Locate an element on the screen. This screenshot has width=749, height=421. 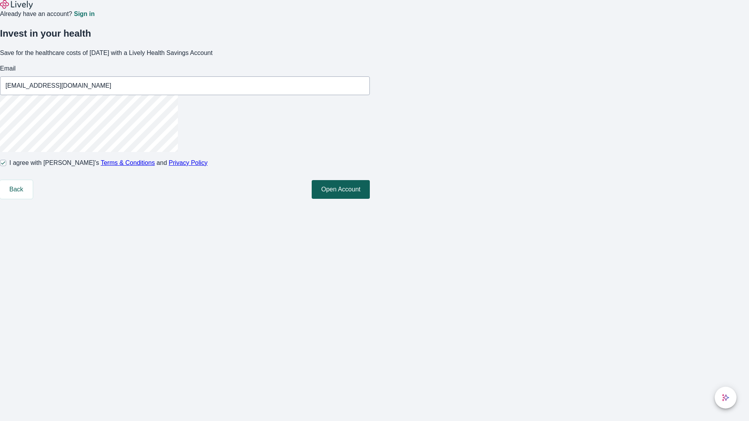
svg: Lively AI Assistant is located at coordinates (726, 398).